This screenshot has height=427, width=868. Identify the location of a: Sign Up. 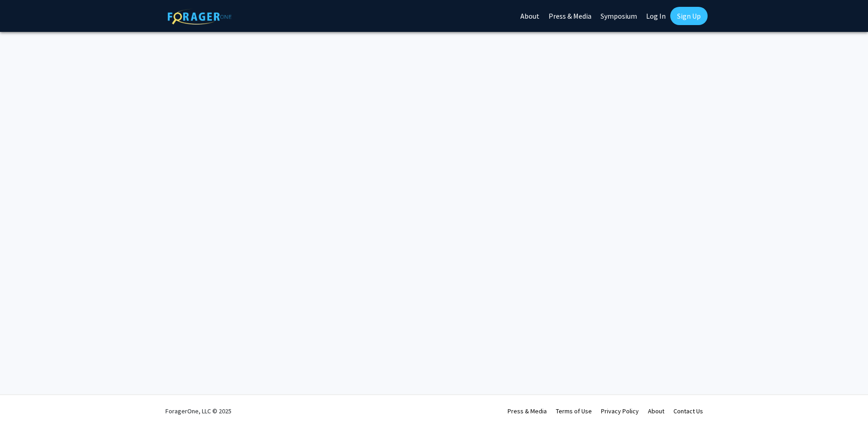
(689, 16).